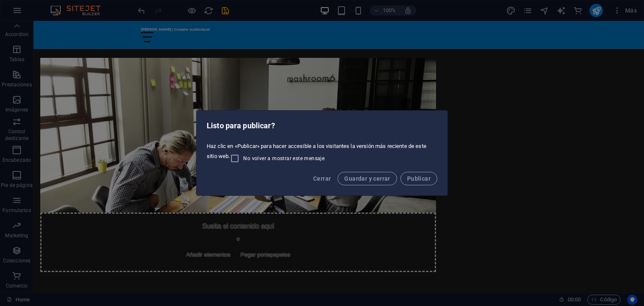 The image size is (644, 306). What do you see at coordinates (322, 178) in the screenshot?
I see `span: Cerrar` at bounding box center [322, 178].